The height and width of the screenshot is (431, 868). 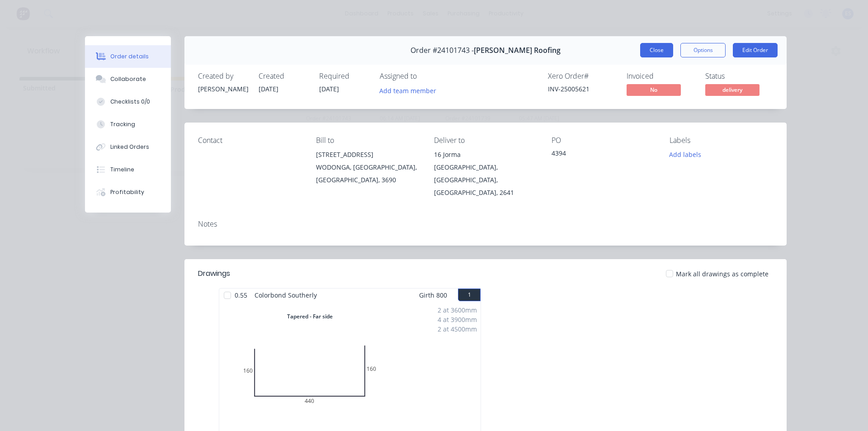 I want to click on button: Tracking, so click(x=128, y=125).